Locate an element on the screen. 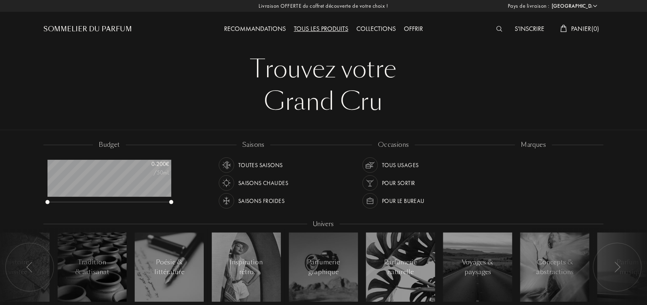 Image resolution: width=647 pixels, height=305 pixels. a: Offrir is located at coordinates (413, 28).